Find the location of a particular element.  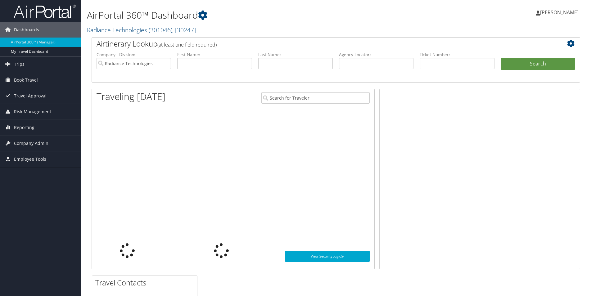

label: Company - Division: is located at coordinates (134, 55).